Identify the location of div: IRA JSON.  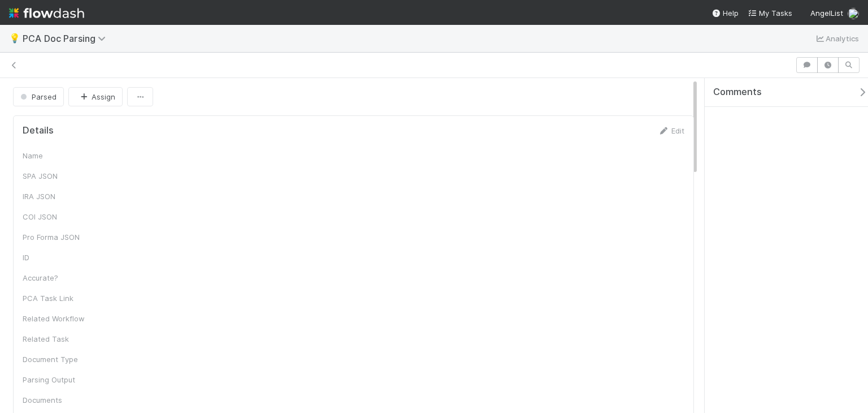
(65, 196).